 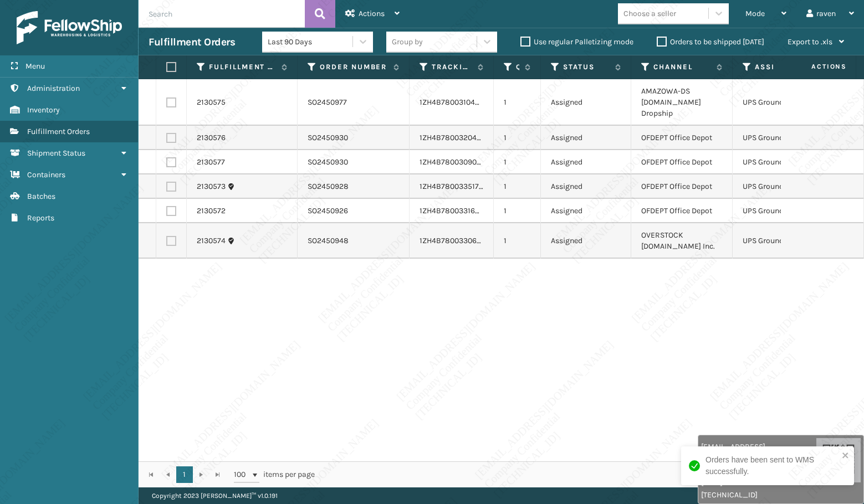 What do you see at coordinates (408, 42) in the screenshot?
I see `div: Group by` at bounding box center [408, 42].